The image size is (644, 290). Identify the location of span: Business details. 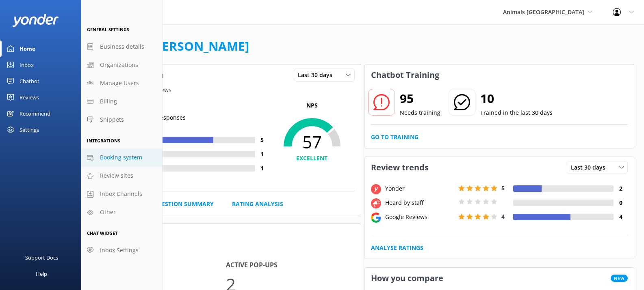
(122, 47).